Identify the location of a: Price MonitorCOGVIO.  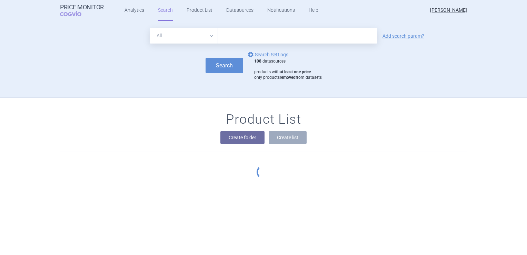
(82, 10).